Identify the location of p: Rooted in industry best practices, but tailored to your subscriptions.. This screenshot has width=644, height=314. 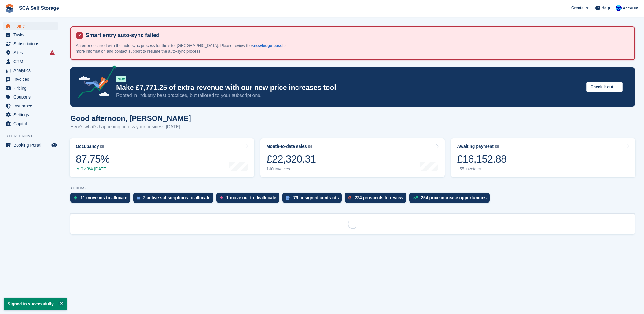
(349, 96).